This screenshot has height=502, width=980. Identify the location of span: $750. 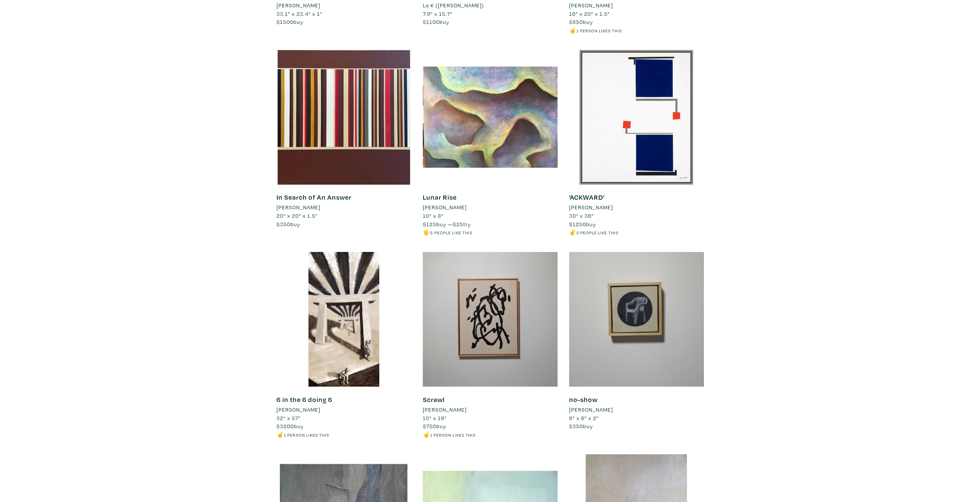
(429, 426).